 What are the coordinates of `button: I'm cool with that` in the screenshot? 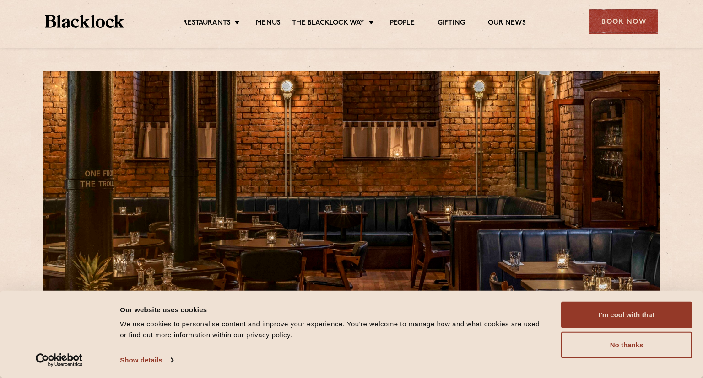 It's located at (626, 315).